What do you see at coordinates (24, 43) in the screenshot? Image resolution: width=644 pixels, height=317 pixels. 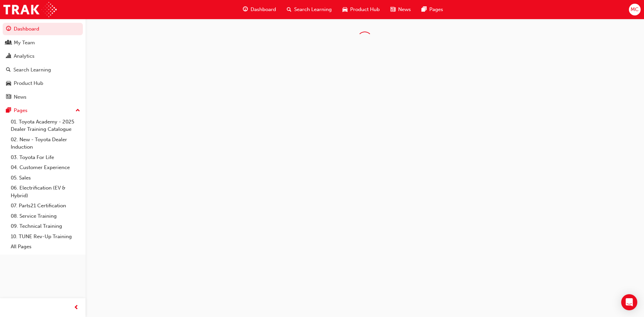 I see `div: My Team` at bounding box center [24, 43].